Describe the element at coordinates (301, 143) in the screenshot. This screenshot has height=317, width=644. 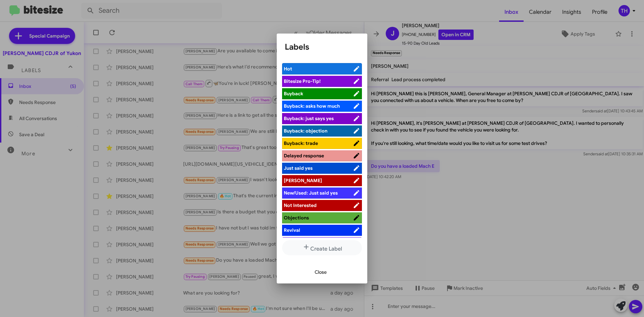
I see `span: Buyback: trade` at that location.